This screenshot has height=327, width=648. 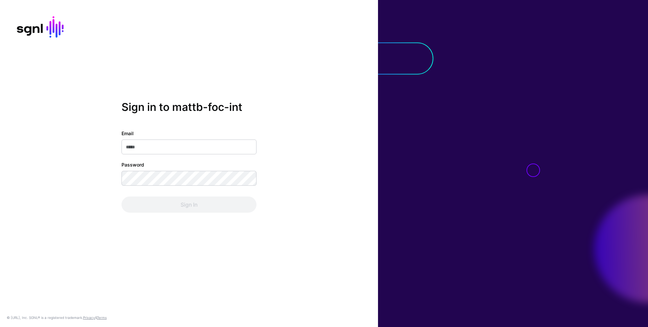 I want to click on a: Privacy, so click(x=89, y=318).